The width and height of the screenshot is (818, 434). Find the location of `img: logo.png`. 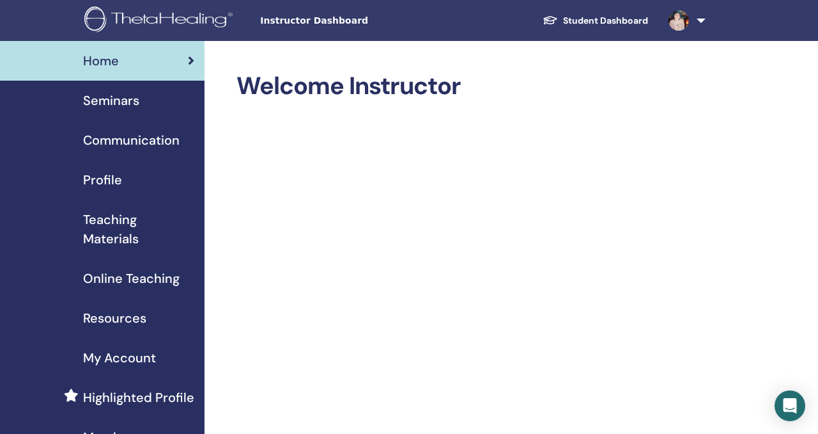

img: logo.png is located at coordinates (160, 20).